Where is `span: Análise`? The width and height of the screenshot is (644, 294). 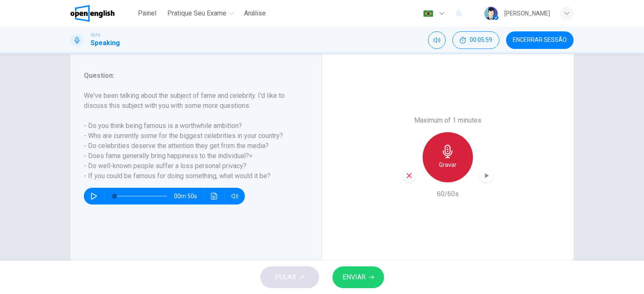
span: Análise is located at coordinates (255, 14).